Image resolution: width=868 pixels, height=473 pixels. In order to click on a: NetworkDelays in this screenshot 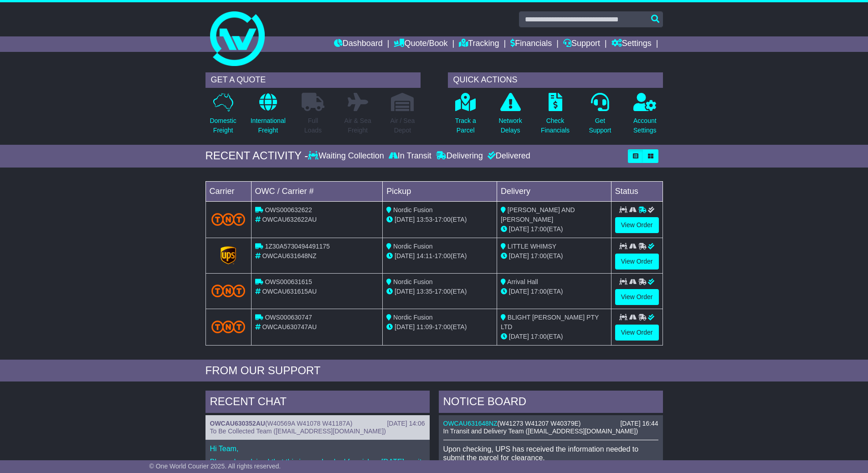, I will do `click(510, 117)`.